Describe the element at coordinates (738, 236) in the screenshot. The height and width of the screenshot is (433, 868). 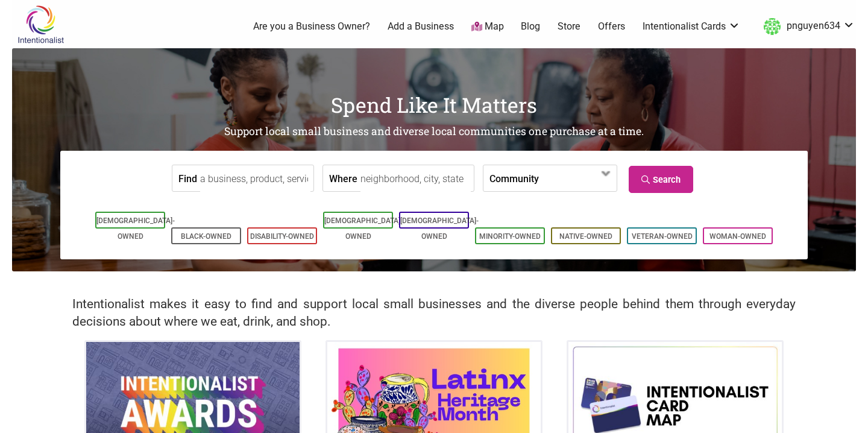
I see `a: Woman-Owned` at that location.